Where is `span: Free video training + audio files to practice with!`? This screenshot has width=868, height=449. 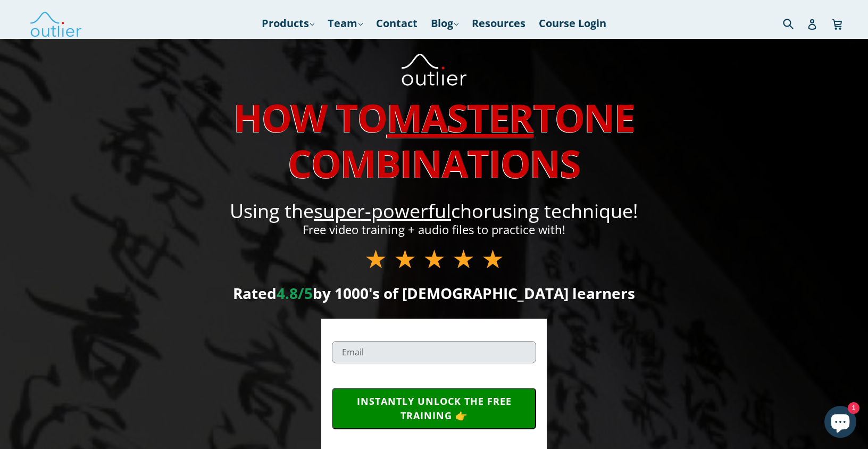 span: Free video training + audio files to practice with! is located at coordinates (434, 229).